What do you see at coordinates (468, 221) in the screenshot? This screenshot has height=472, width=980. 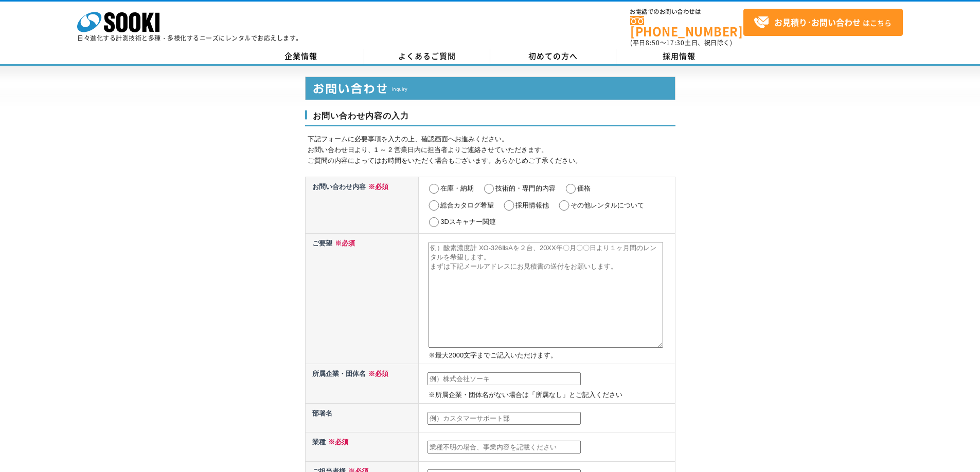 I see `label: 3Dスキャナー関連` at bounding box center [468, 221].